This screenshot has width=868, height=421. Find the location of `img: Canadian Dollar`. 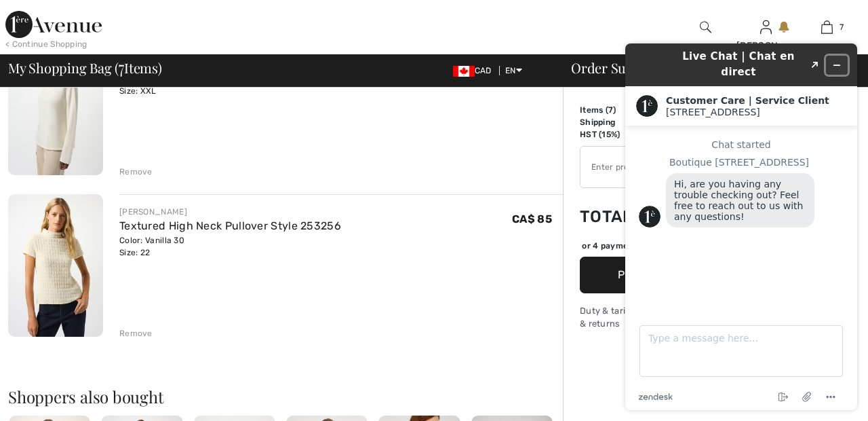

img: Canadian Dollar is located at coordinates (464, 71).